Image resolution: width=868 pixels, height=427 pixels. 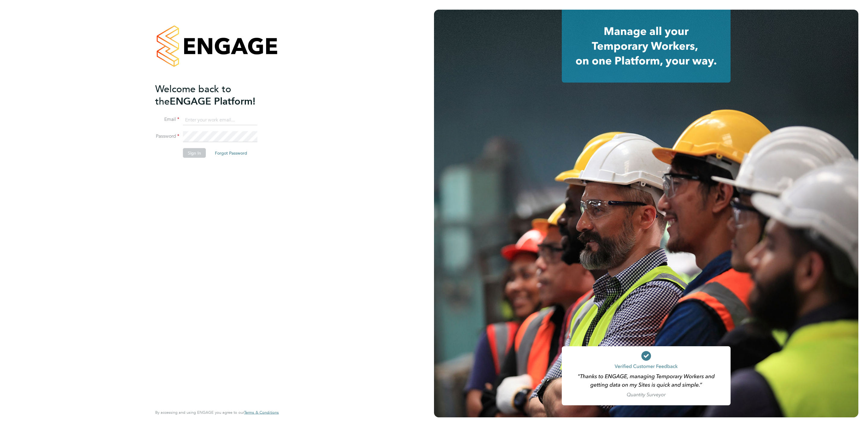 What do you see at coordinates (193, 95) in the screenshot?
I see `span: Welcome back to the` at bounding box center [193, 95].